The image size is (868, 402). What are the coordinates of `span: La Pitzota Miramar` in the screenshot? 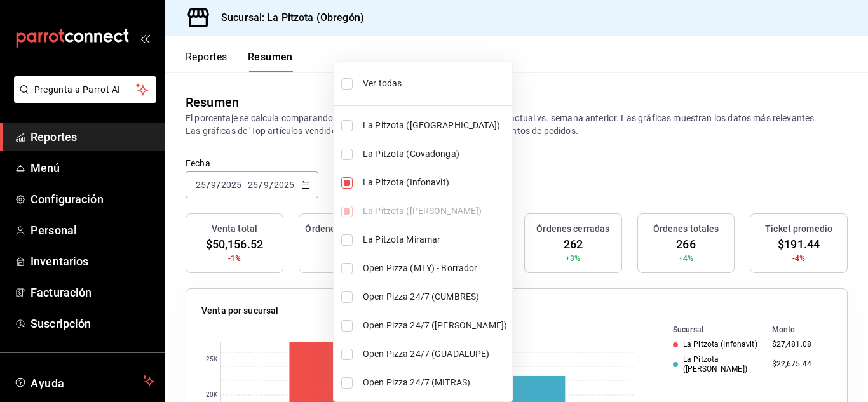 It's located at (435, 239).